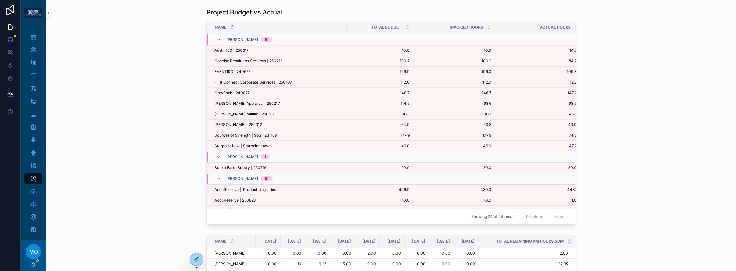  I want to click on span: 177.9, so click(380, 135).